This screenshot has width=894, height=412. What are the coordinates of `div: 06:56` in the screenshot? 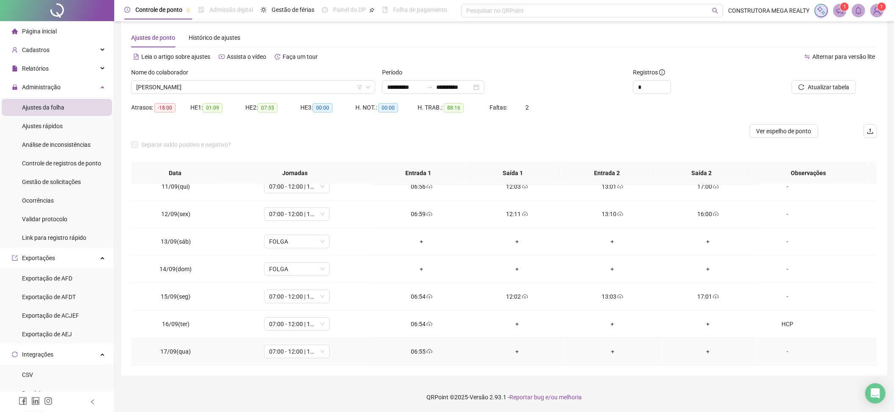 It's located at (422, 187).